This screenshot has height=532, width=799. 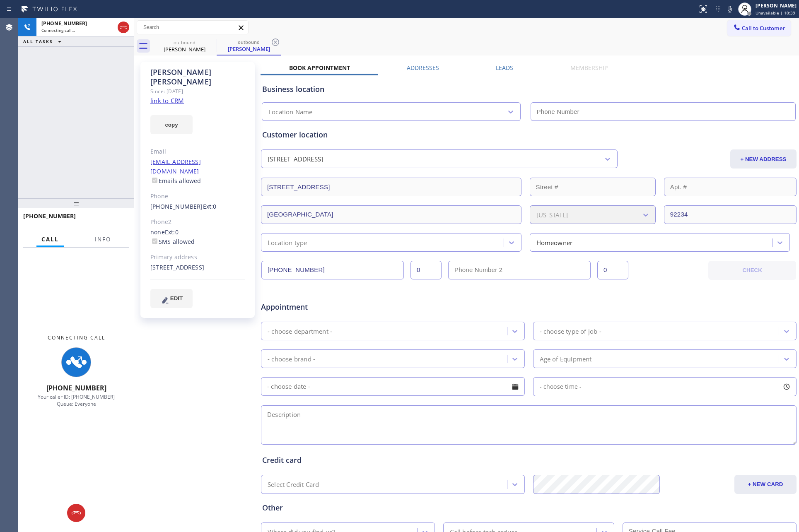 What do you see at coordinates (730, 215) in the screenshot?
I see `input: ZIP` at bounding box center [730, 215].